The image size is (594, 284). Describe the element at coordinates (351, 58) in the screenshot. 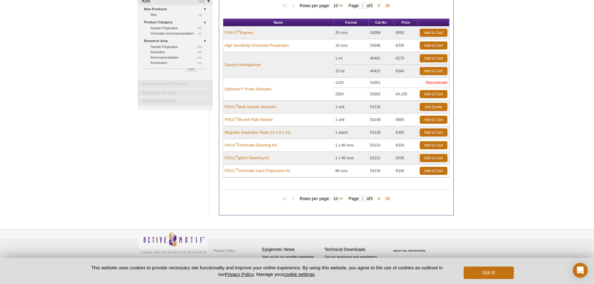

I see `td: 1 ml` at that location.